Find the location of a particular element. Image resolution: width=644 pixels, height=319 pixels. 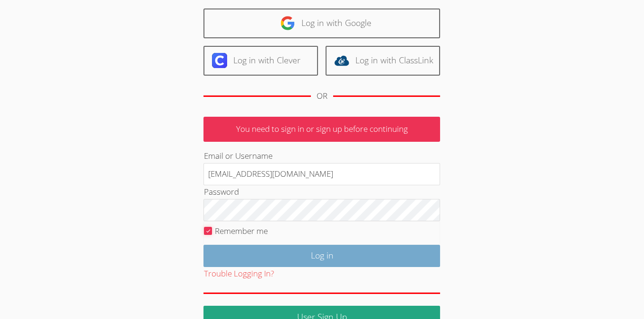

a: Log in with Clever is located at coordinates (261, 61).